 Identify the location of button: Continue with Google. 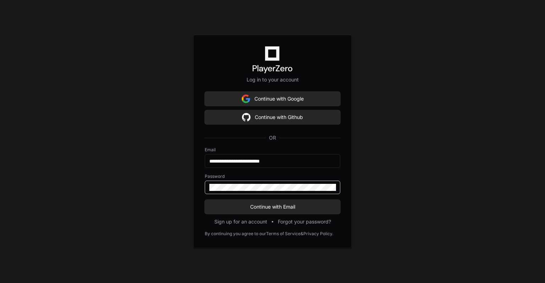
(272, 99).